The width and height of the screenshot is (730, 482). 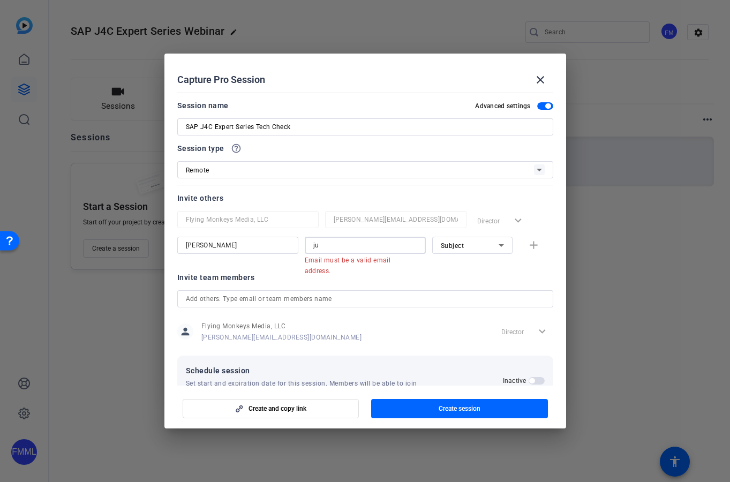 What do you see at coordinates (365, 198) in the screenshot?
I see `div: Invite others` at bounding box center [365, 198].